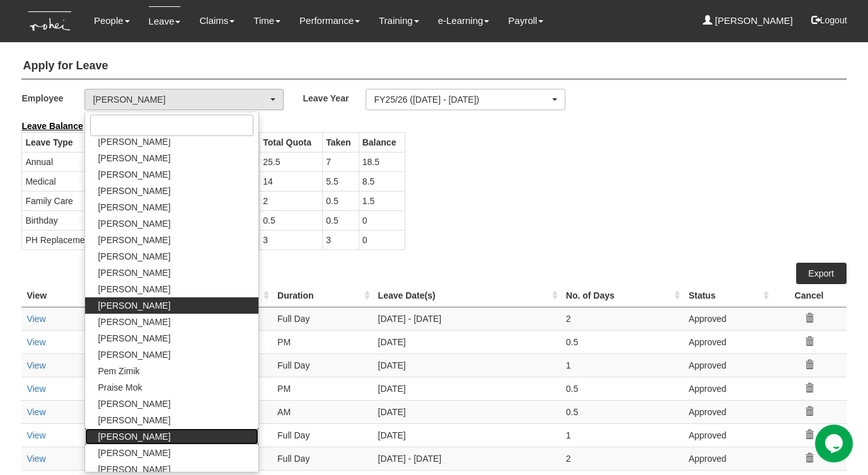 The image size is (868, 475). Describe the element at coordinates (64, 181) in the screenshot. I see `td: Medical` at that location.